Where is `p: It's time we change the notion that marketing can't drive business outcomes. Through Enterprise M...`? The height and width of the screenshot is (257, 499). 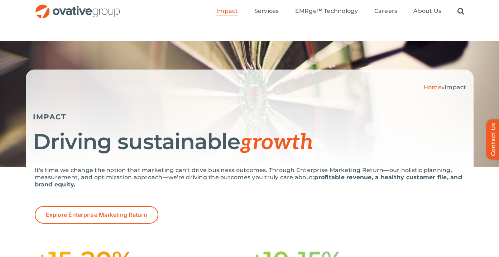
p: It's time we change the notion that marketing can't drive business outcomes. Through Enterprise M... is located at coordinates (250, 177).